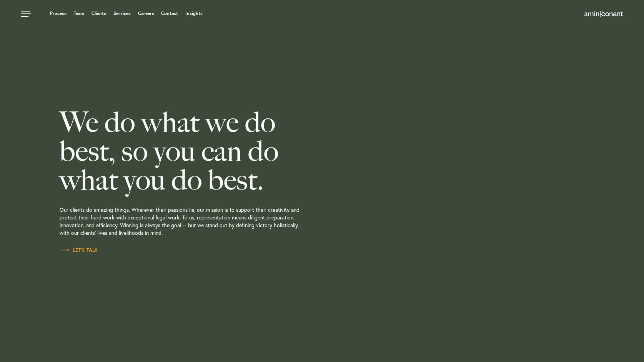 The height and width of the screenshot is (362, 644). Describe the element at coordinates (170, 13) in the screenshot. I see `a: Contact` at that location.